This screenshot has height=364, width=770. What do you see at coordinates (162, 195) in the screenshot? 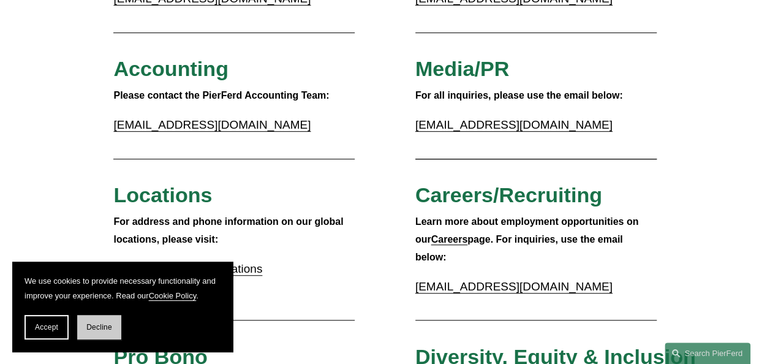
I see `span: Locations` at bounding box center [162, 195].